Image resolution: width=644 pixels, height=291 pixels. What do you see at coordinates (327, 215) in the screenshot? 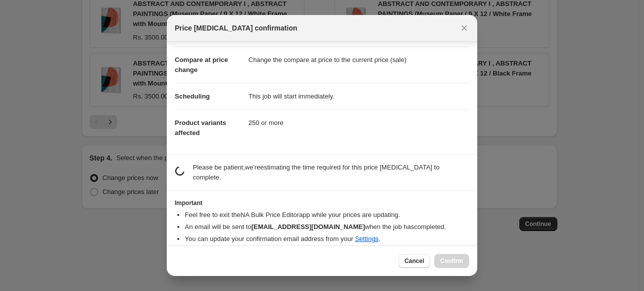
I see `li: Feel free to exit the NA Bulk Price Editor app while your prices are updating.` at bounding box center [327, 215].